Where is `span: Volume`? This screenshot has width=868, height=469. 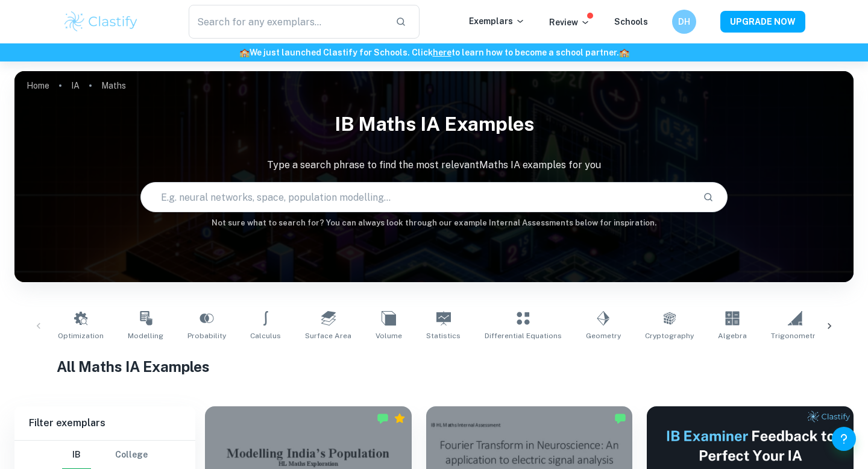
span: Volume is located at coordinates (389, 336).